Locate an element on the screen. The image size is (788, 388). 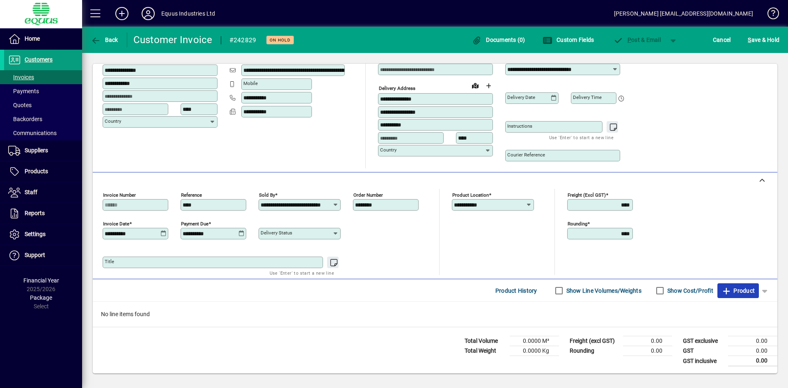
td: GST is located at coordinates (703, 351).